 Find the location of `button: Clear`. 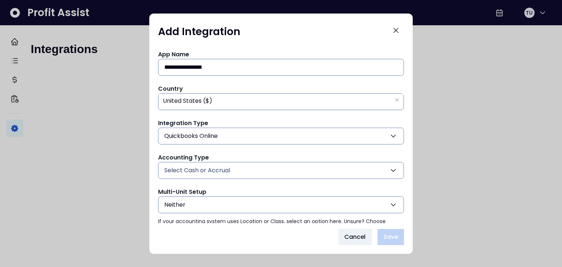

button: Clear is located at coordinates (397, 100).